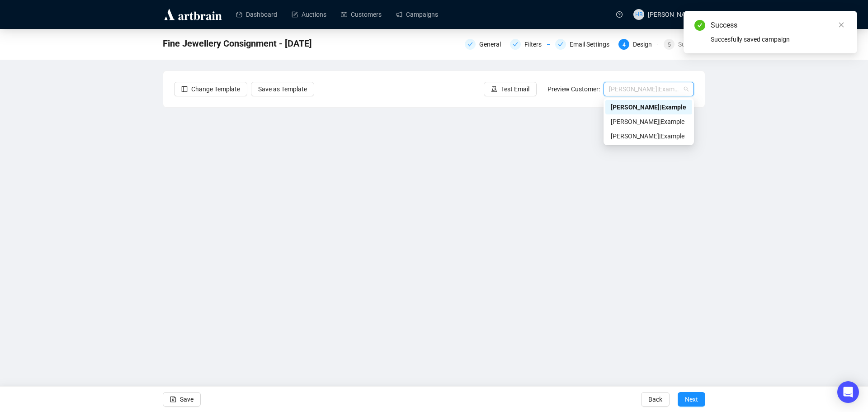 The width and height of the screenshot is (868, 412). I want to click on button: Next, so click(691, 399).